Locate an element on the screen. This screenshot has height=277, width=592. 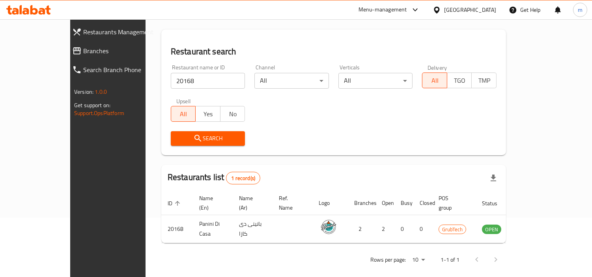
span: Name (Ar) is located at coordinates (251, 203).